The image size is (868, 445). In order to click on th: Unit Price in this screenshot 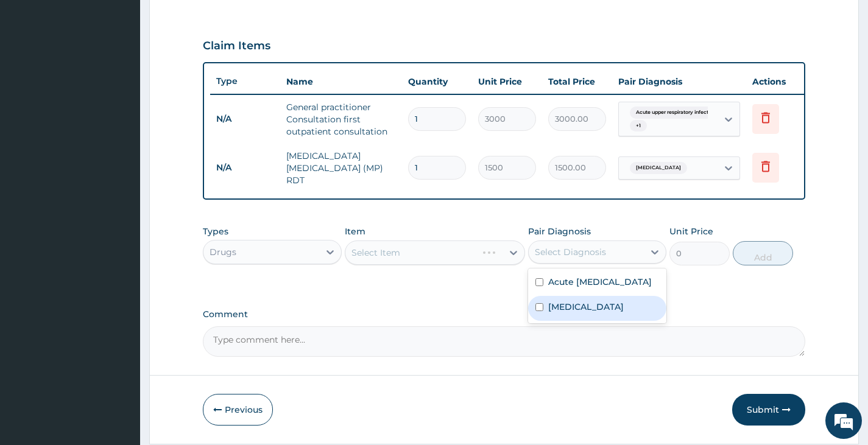, I will do `click(507, 81)`.